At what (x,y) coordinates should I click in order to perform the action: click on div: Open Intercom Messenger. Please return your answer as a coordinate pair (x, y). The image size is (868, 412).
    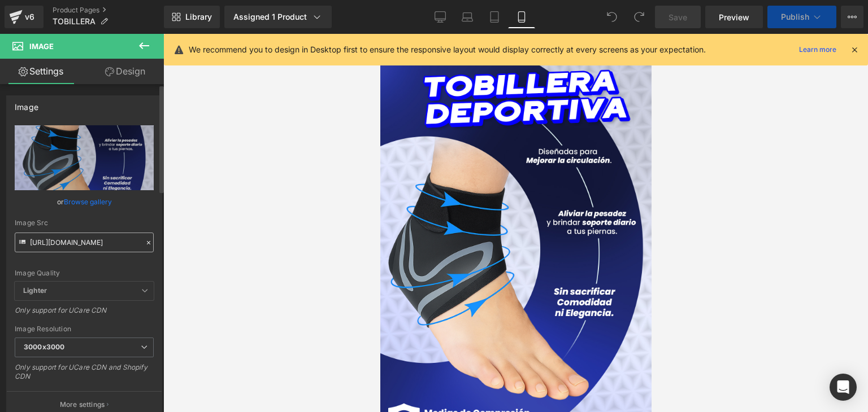
    Looking at the image, I should click on (843, 387).